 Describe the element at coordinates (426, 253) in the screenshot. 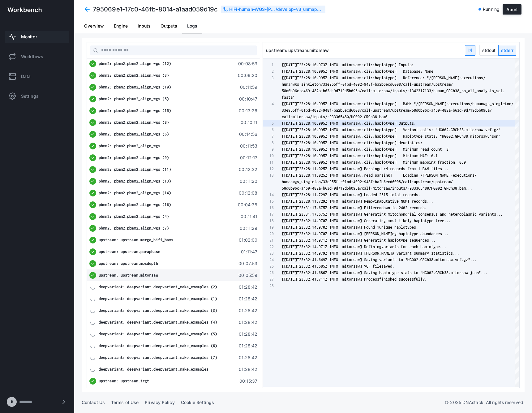

I see `span: g variant summary statistics...` at that location.